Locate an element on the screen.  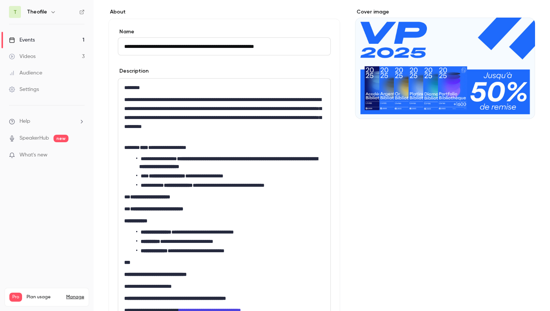
span: Plan usage is located at coordinates (44, 297).